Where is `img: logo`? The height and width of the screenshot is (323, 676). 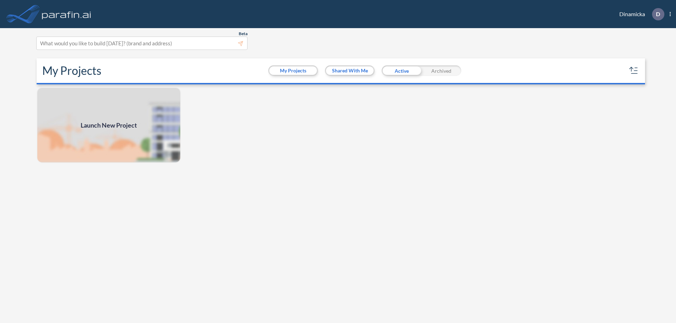 img: logo is located at coordinates (67, 14).